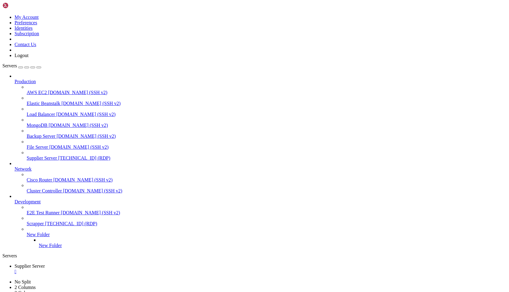 The height and width of the screenshot is (292, 509). Describe the element at coordinates (26, 22) in the screenshot. I see `a: Preferences` at that location.